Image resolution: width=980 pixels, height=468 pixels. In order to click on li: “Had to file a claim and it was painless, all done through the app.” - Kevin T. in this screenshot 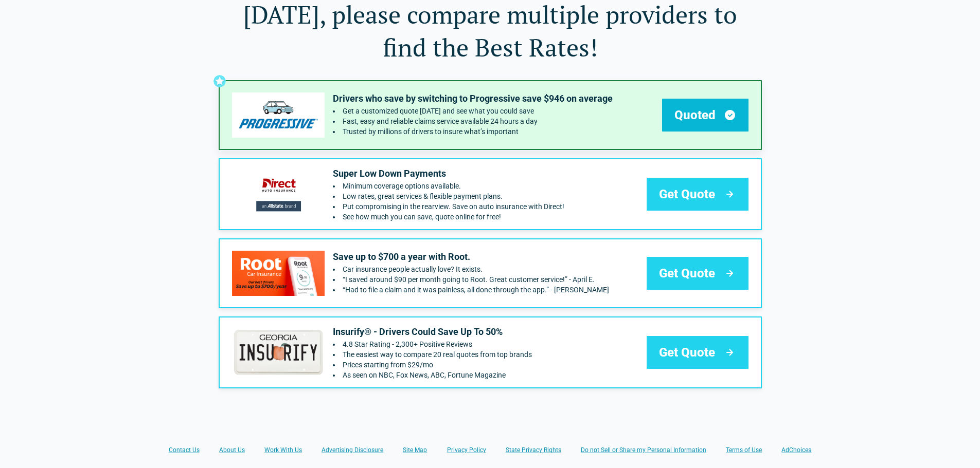, I will do `click(471, 290)`.